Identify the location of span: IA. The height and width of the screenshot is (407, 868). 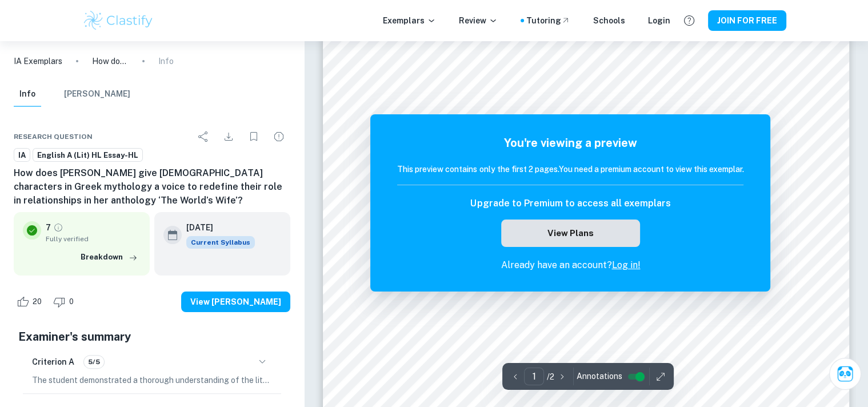
(22, 155).